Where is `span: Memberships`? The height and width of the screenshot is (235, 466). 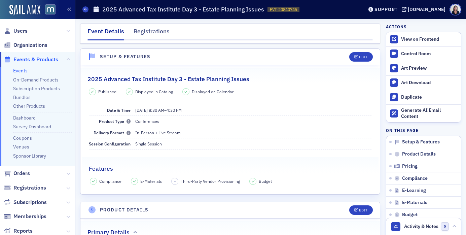 span: Memberships is located at coordinates (30, 217).